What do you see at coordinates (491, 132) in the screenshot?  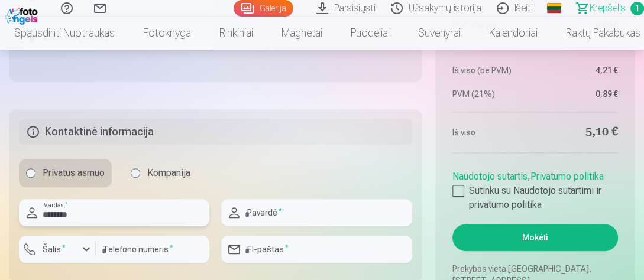 I see `dt: Iš viso` at bounding box center [491, 132].